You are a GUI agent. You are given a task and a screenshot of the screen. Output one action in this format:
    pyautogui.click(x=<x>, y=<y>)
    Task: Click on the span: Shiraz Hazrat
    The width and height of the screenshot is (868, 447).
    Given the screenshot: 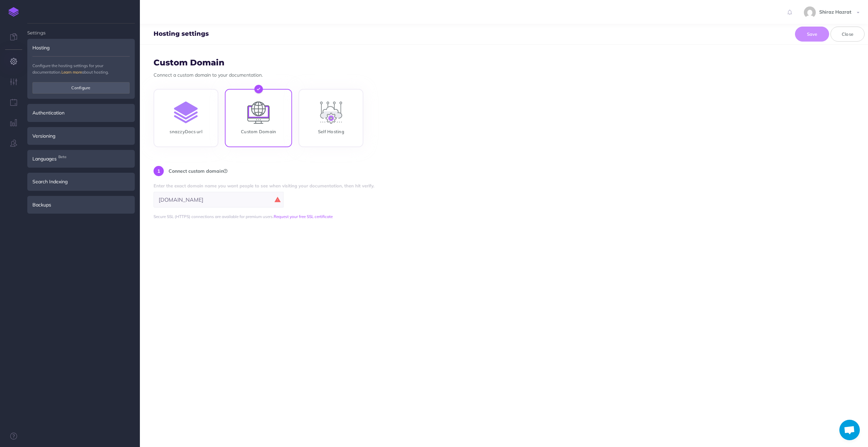 What is the action you would take?
    pyautogui.click(x=835, y=12)
    